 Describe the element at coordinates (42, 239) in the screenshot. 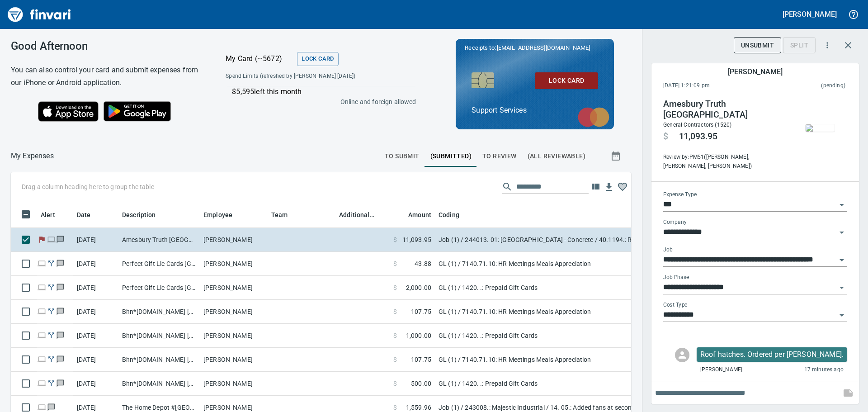

I see `span: Flagged` at that location.